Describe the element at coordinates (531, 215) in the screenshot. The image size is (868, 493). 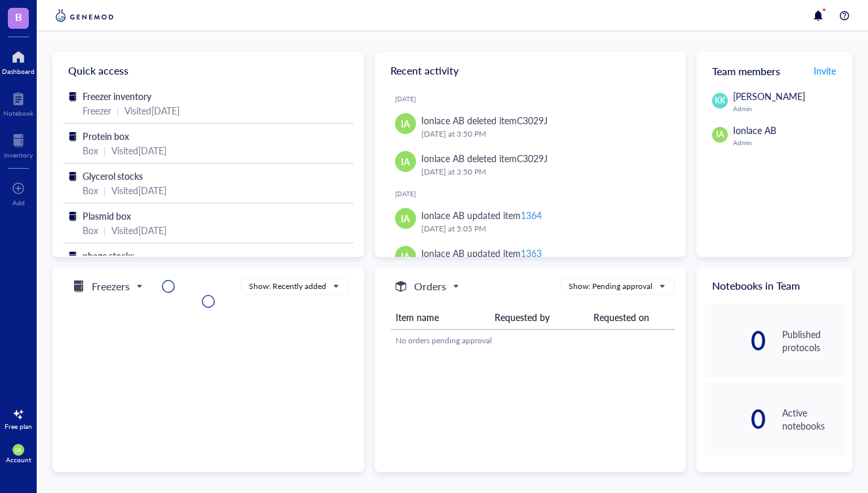
I see `div: 1364` at that location.